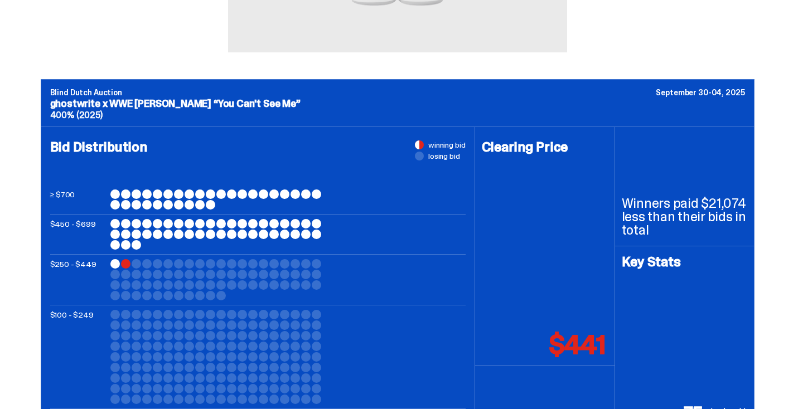 The image size is (803, 409). Describe the element at coordinates (258, 165) in the screenshot. I see `h4: Bid Distribution` at that location.